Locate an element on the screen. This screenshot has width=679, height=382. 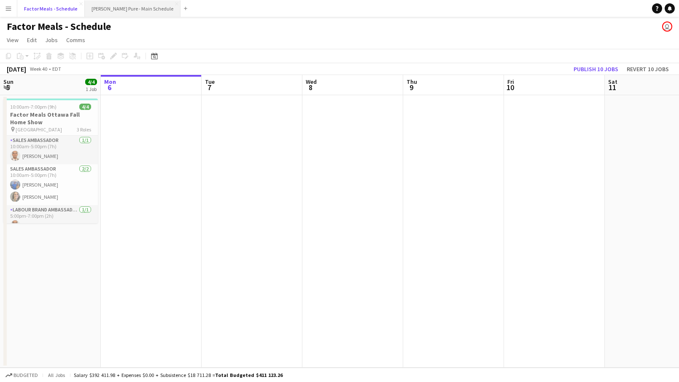
span: Week 40 is located at coordinates (38, 69).